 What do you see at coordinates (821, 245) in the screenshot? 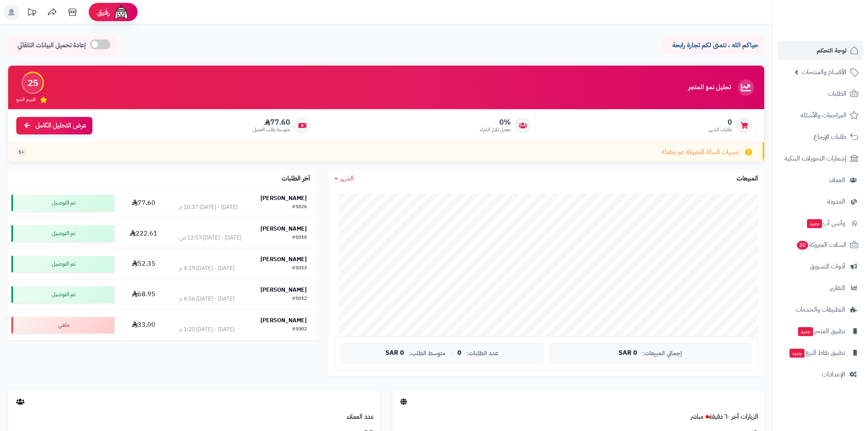
I see `a: السلات المتروكة20` at bounding box center [821, 245].